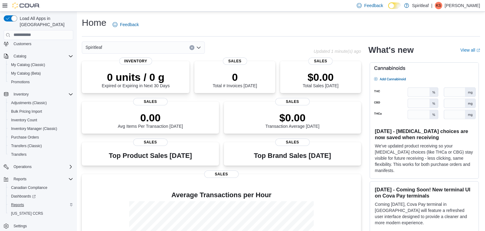 The height and width of the screenshot is (231, 485). Describe the element at coordinates (41, 82) in the screenshot. I see `button: Promotions` at that location.